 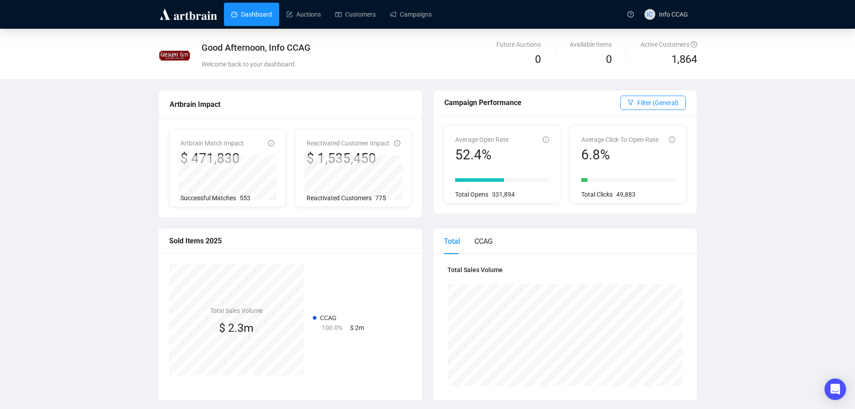 I want to click on div: Campaign Performance, so click(x=532, y=102).